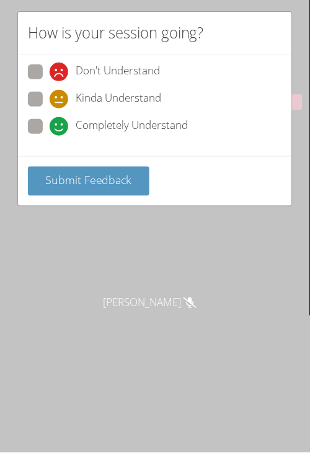 Image resolution: width=310 pixels, height=453 pixels. I want to click on h2: How is your session going?, so click(116, 33).